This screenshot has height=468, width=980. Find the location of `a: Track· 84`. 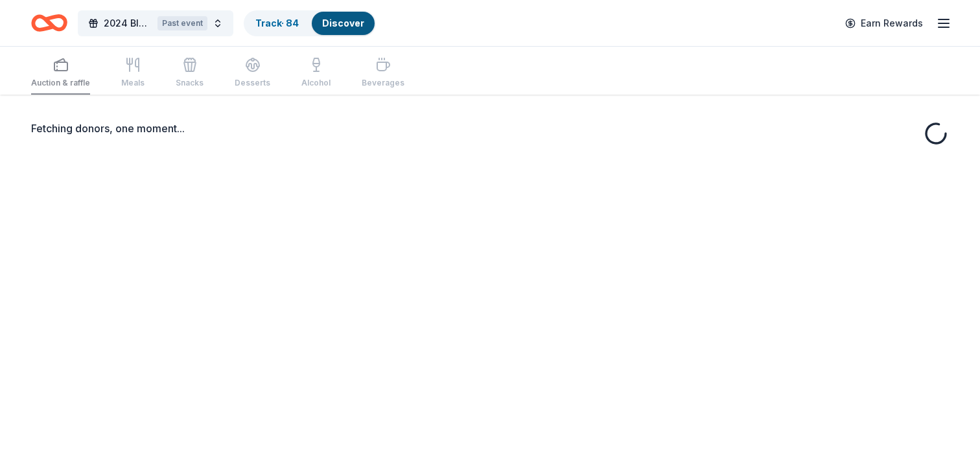

a: Track· 84 is located at coordinates (277, 23).